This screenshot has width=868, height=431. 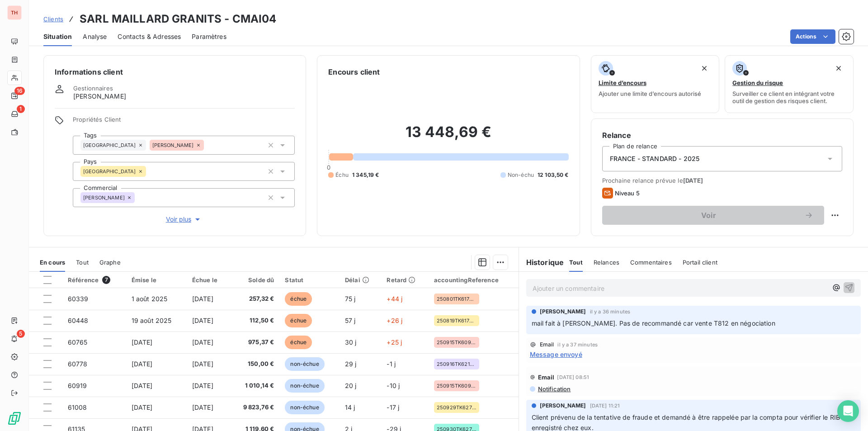 What do you see at coordinates (350, 407) in the screenshot?
I see `span: 14 j` at bounding box center [350, 407].